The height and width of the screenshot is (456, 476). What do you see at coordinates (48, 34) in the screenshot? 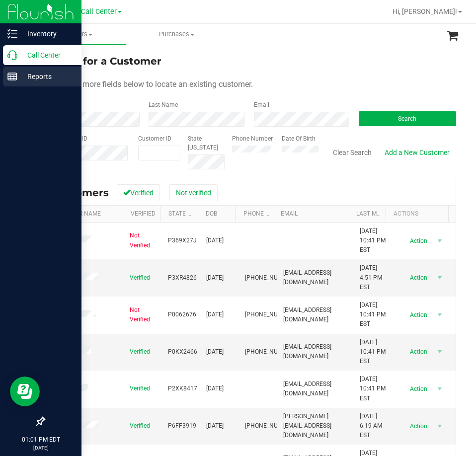
I see `p: Inventory` at bounding box center [48, 34].